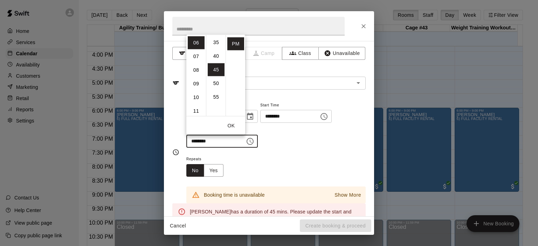  Describe the element at coordinates (216, 75) in the screenshot. I see `ul: Select minutes` at that location.